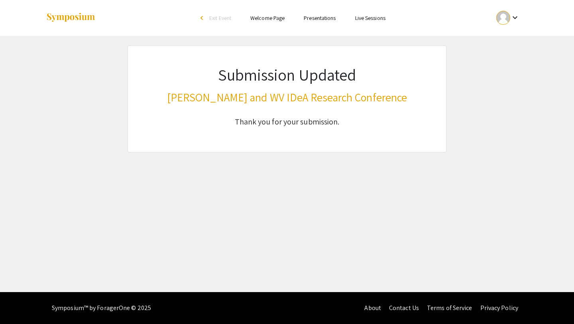  Describe the element at coordinates (320, 18) in the screenshot. I see `a: Presentations` at that location.